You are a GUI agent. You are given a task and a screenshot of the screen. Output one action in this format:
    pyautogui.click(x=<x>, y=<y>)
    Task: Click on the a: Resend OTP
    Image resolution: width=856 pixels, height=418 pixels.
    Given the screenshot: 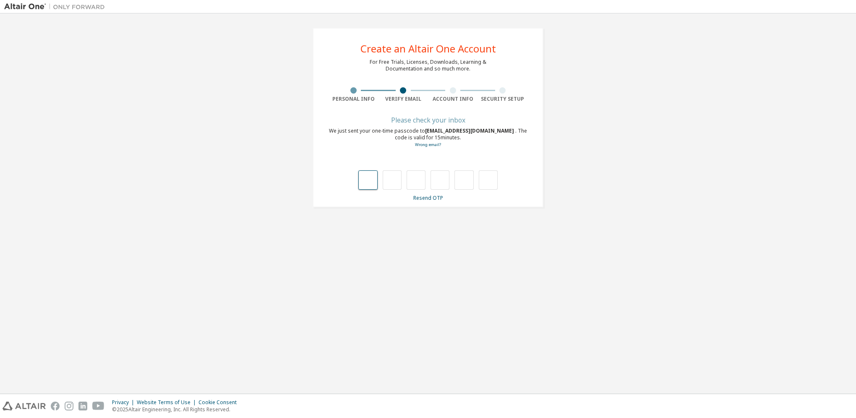 What is the action you would take?
    pyautogui.click(x=428, y=198)
    